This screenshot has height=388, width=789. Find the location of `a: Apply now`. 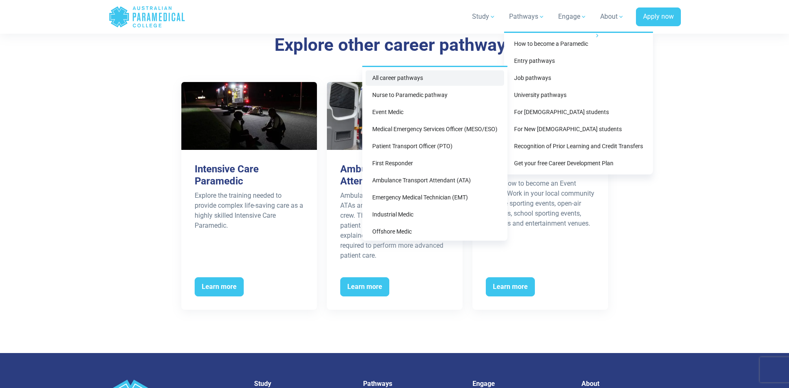

a: Apply now is located at coordinates (659, 17).